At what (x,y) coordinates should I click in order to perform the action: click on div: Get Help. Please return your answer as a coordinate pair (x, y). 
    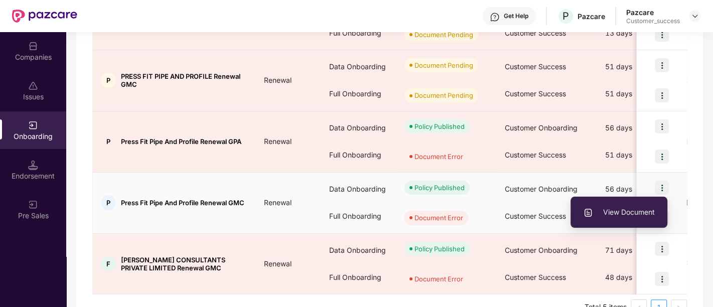
    Looking at the image, I should click on (516, 16).